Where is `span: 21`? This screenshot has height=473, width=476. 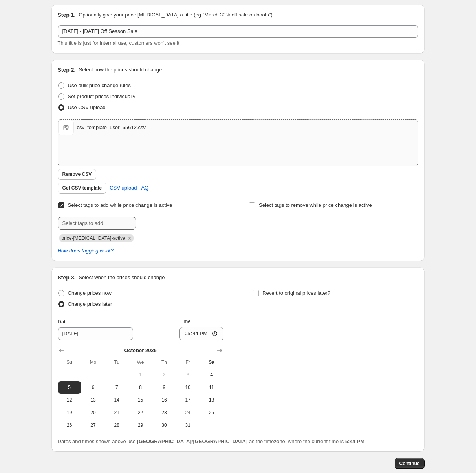
span: 21 is located at coordinates (117, 413).